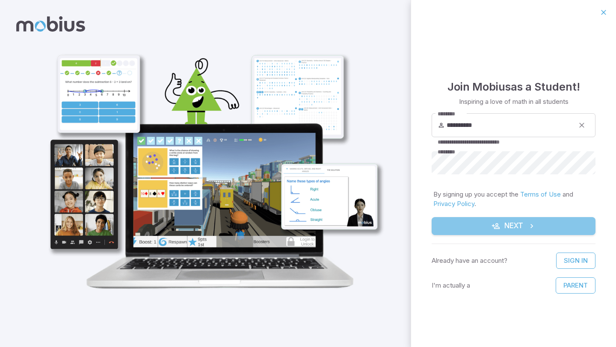  Describe the element at coordinates (451, 286) in the screenshot. I see `p: I'm actually a` at that location.